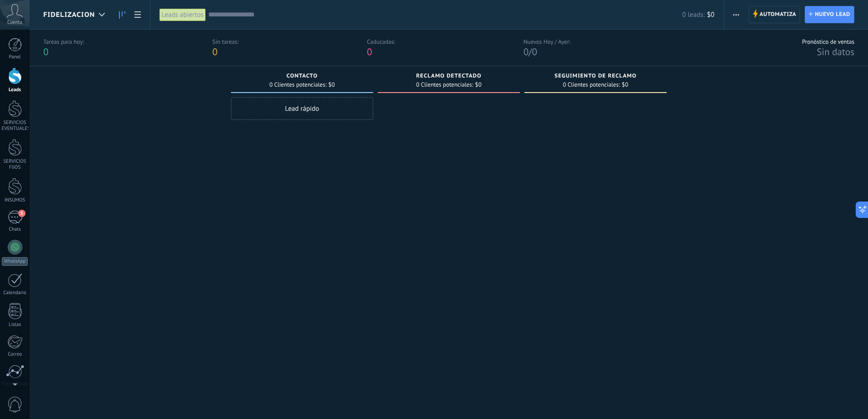 This screenshot has height=419, width=868. What do you see at coordinates (693, 15) in the screenshot?
I see `span: 0 leads:` at bounding box center [693, 15].